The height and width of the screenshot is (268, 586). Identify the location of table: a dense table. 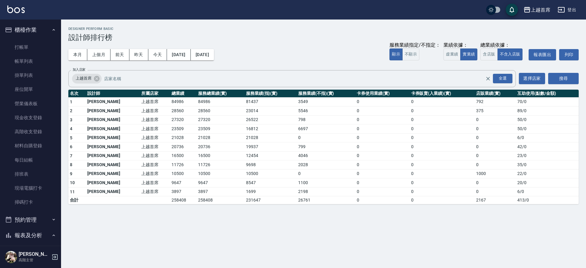
(323, 147).